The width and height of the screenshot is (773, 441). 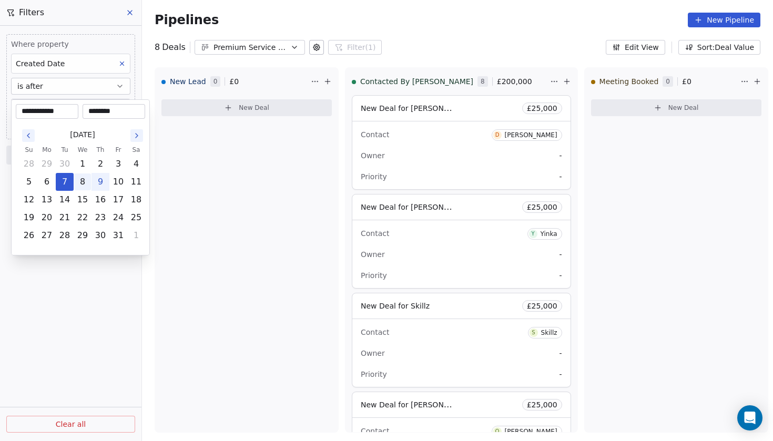 I want to click on button: Tuesday, October 7th, 2025, selected, so click(x=65, y=182).